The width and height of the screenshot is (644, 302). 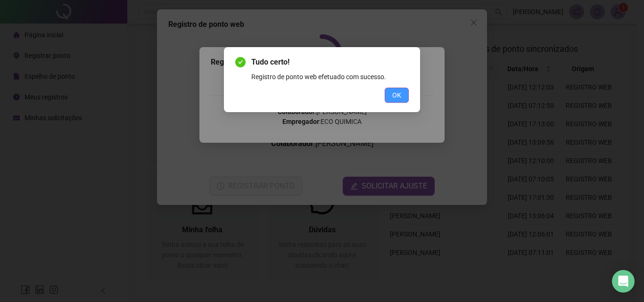 I want to click on span: OK, so click(x=396, y=95).